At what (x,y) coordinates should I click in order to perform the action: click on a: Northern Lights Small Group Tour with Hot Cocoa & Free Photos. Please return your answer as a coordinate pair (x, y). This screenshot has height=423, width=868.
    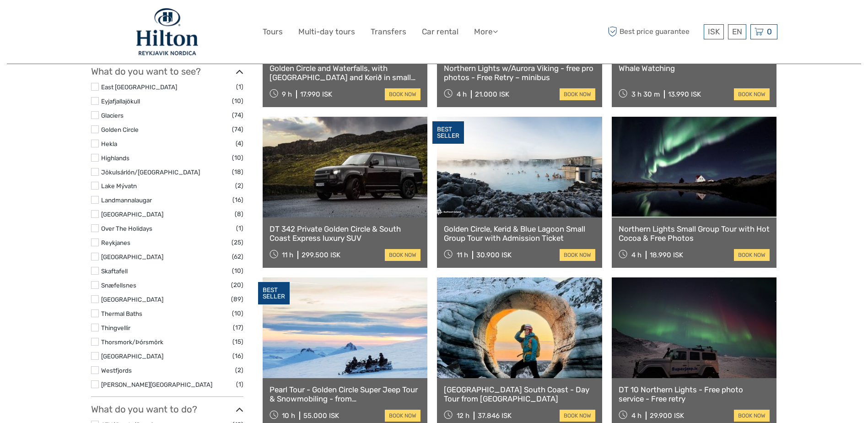
    Looking at the image, I should click on (694, 234).